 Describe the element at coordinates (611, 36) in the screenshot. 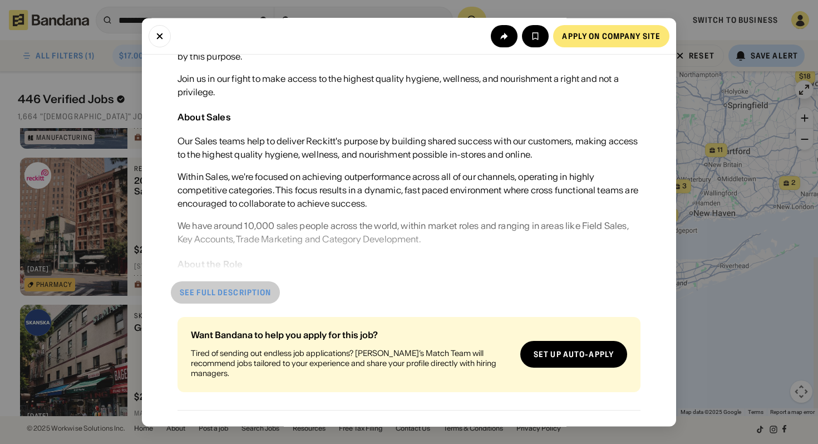

I see `div: Apply on company site` at that location.